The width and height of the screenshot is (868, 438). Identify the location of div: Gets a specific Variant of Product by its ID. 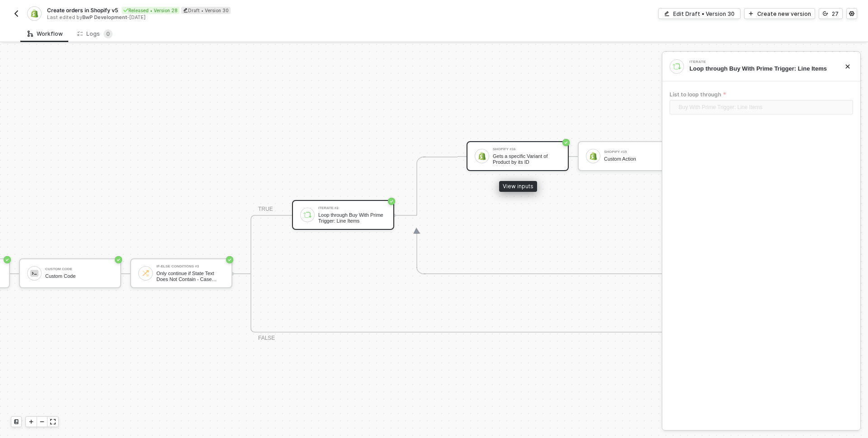
(526, 159).